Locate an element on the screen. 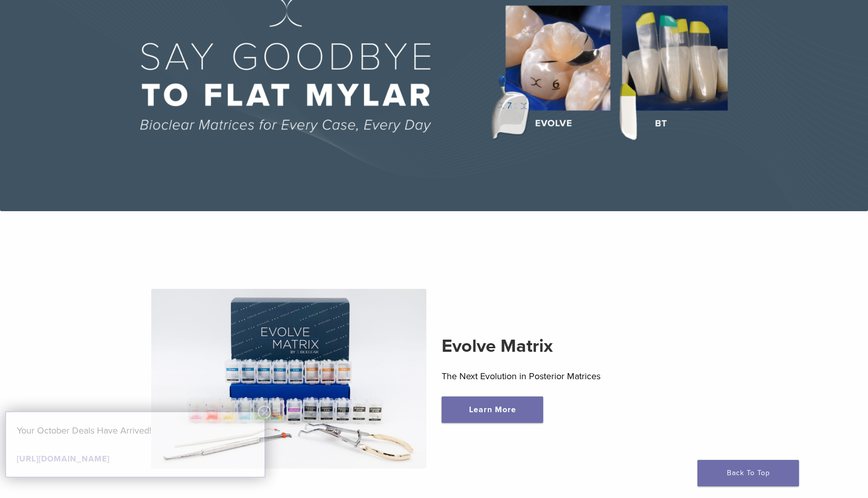  img: Evolve Matrix is located at coordinates (289, 379).